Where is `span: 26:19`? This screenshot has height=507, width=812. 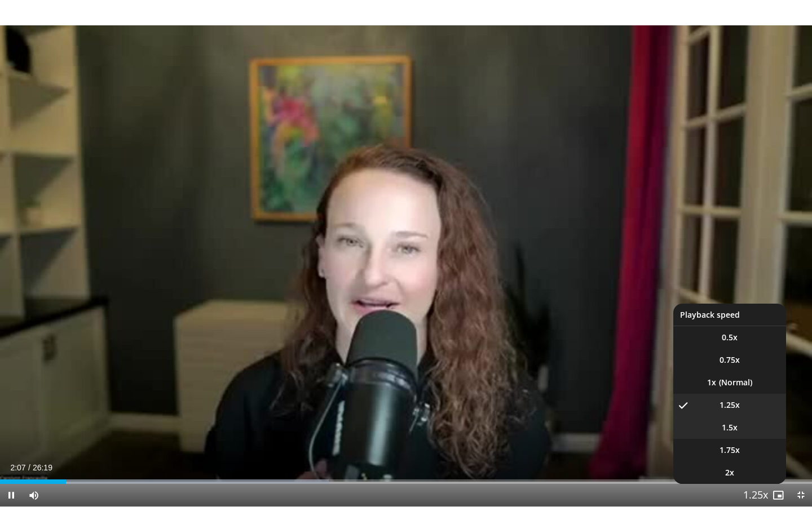
span: 26:19 is located at coordinates (42, 468).